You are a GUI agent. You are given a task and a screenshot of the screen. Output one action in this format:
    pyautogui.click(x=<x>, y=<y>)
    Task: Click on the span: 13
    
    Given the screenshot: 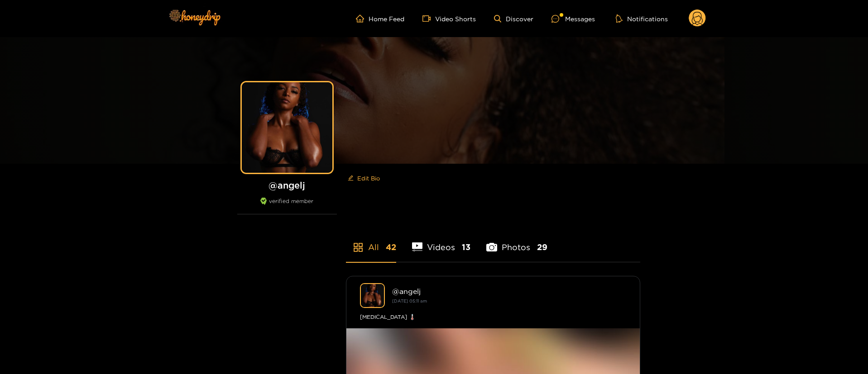 What is the action you would take?
    pyautogui.click(x=465, y=248)
    